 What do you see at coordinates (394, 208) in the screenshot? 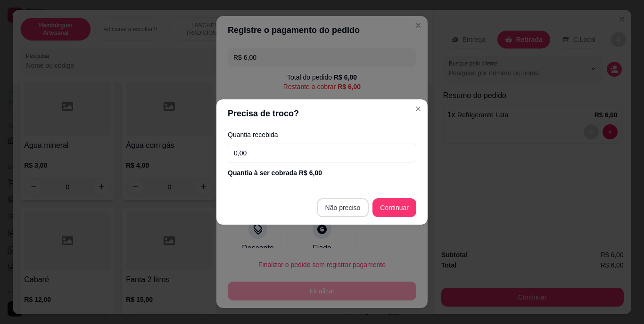
I see `button: Continuar` at bounding box center [394, 208].